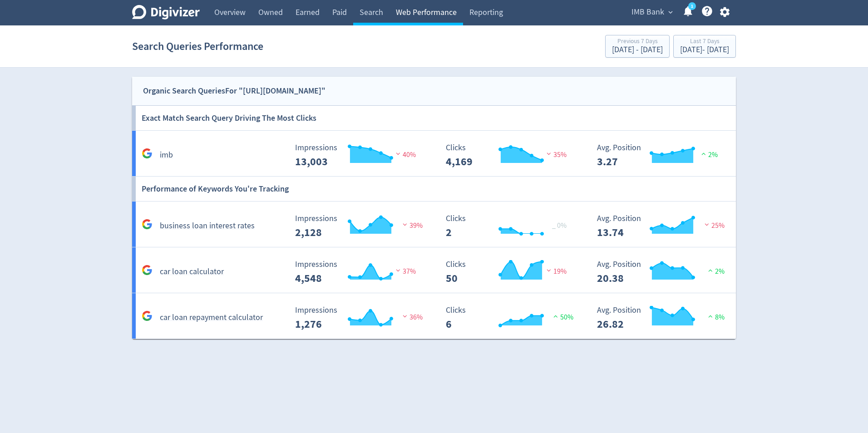 This screenshot has width=868, height=433. I want to click on span: 25%, so click(713, 226).